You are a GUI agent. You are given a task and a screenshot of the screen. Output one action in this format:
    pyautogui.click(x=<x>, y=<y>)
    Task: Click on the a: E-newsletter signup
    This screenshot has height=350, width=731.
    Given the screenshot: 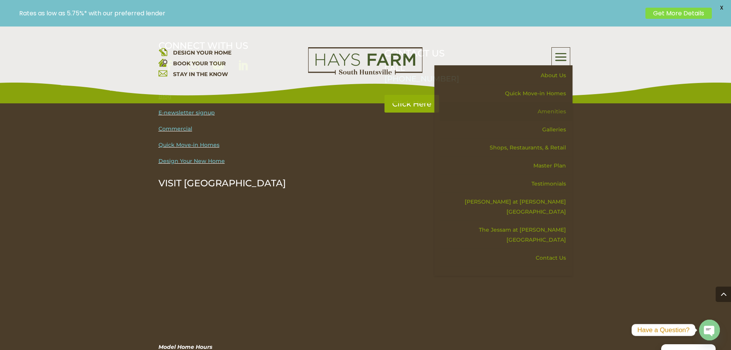 What is the action you would take?
    pyautogui.click(x=187, y=112)
    